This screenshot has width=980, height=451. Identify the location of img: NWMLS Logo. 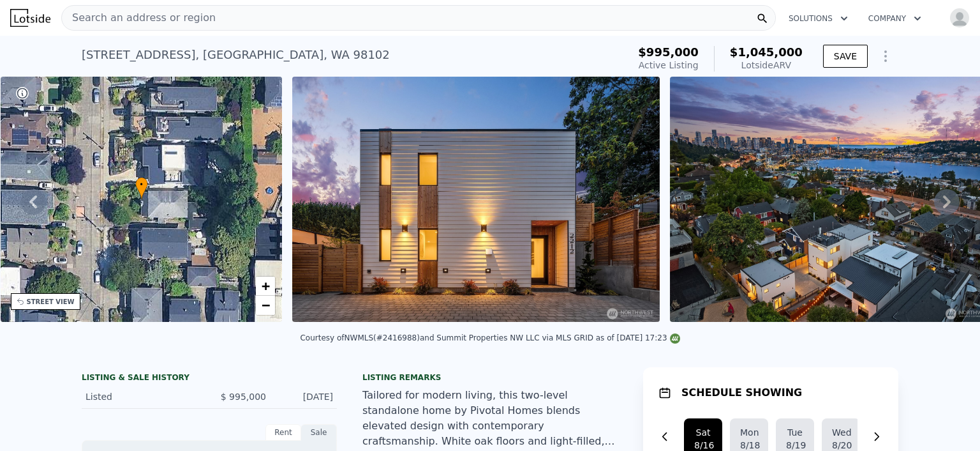
(675, 338).